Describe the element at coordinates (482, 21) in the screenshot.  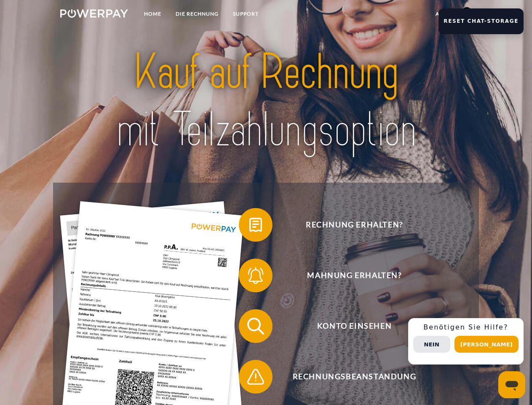
I see `button: Reset Chat-Storage` at that location.